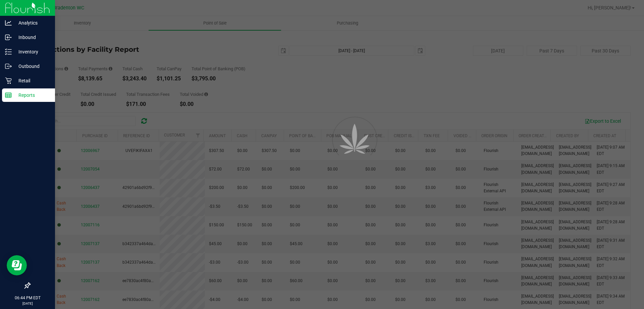 The image size is (644, 309). I want to click on inline-svg: Inventory, so click(8, 52).